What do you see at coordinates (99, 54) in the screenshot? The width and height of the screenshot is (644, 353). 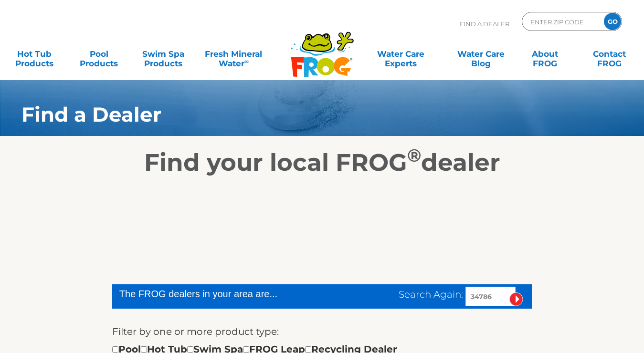 I see `a: PoolProducts` at bounding box center [99, 54].